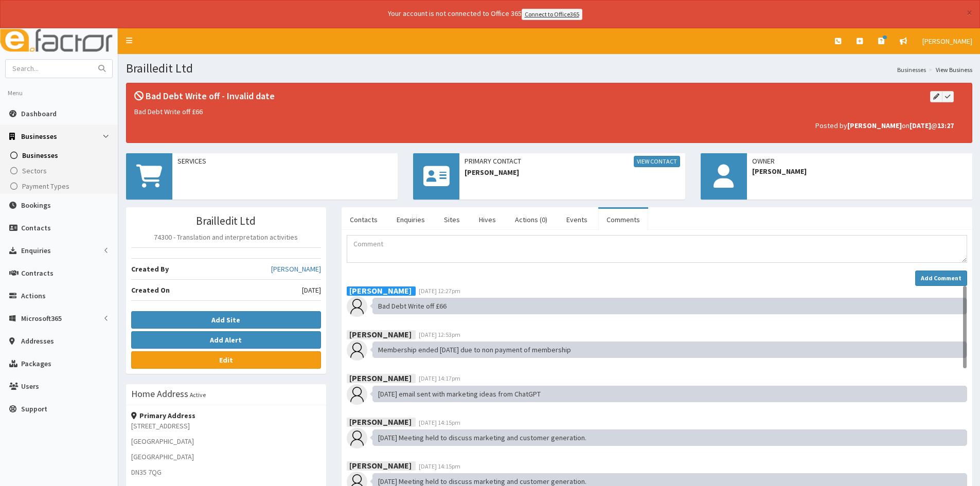 Image resolution: width=980 pixels, height=486 pixels. What do you see at coordinates (150, 290) in the screenshot?
I see `b: Created On` at bounding box center [150, 290].